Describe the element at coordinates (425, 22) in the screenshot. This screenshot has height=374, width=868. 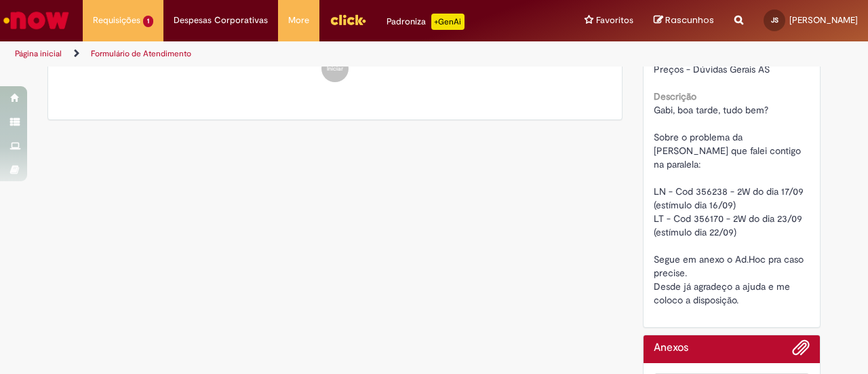
I see `div: Padroniza` at that location.